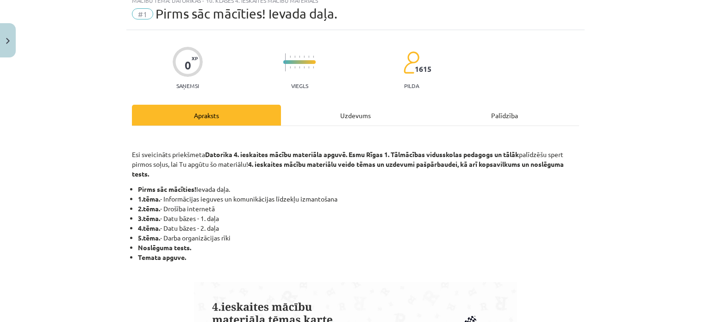 This screenshot has height=322, width=711. I want to click on li: Ievada daļa., so click(358, 189).